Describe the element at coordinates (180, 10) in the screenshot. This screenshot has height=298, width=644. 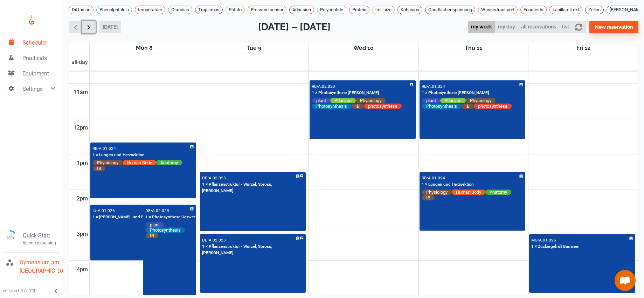
I see `span: Osmosis` at that location.